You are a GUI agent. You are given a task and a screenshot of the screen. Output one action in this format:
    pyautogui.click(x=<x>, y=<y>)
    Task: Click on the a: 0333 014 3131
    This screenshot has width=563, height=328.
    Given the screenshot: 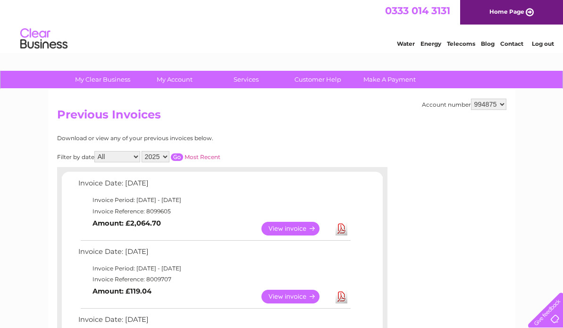 What is the action you would take?
    pyautogui.click(x=417, y=10)
    